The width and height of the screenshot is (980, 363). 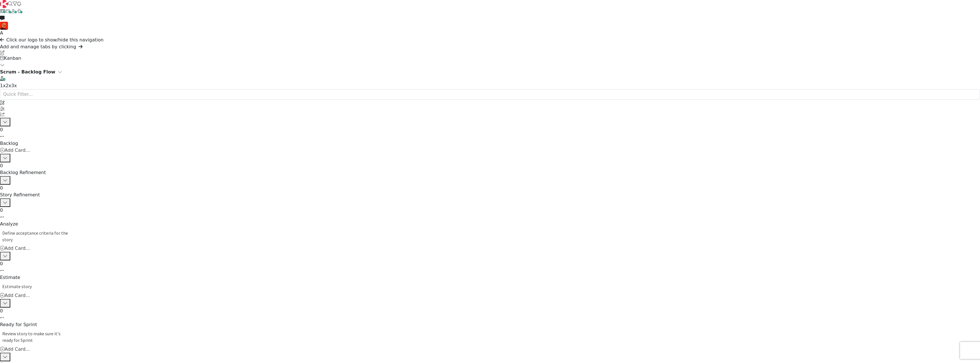 What do you see at coordinates (36, 337) in the screenshot?
I see `p: Review story to make sure it's ready for Sprint` at bounding box center [36, 337].